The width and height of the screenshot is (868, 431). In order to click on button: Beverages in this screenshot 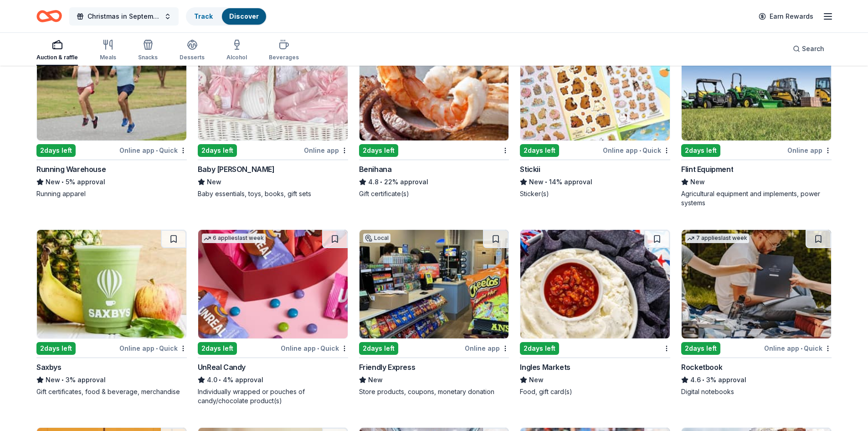, I will do `click(284, 51)`.